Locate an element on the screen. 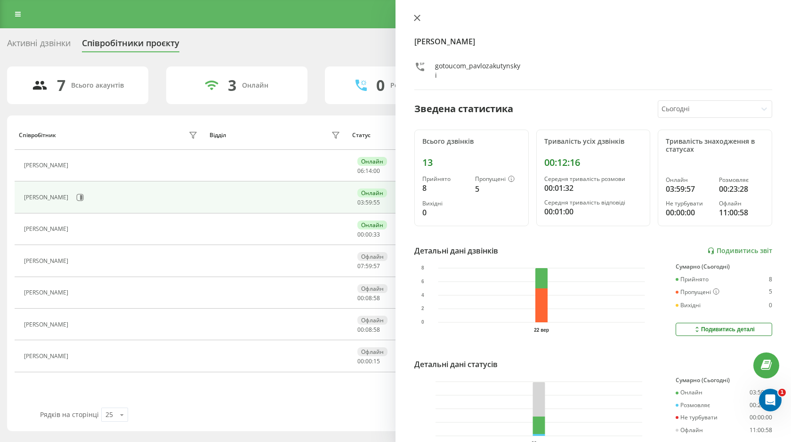 The image size is (791, 442). div: Всього акаунтів is located at coordinates (97, 85).